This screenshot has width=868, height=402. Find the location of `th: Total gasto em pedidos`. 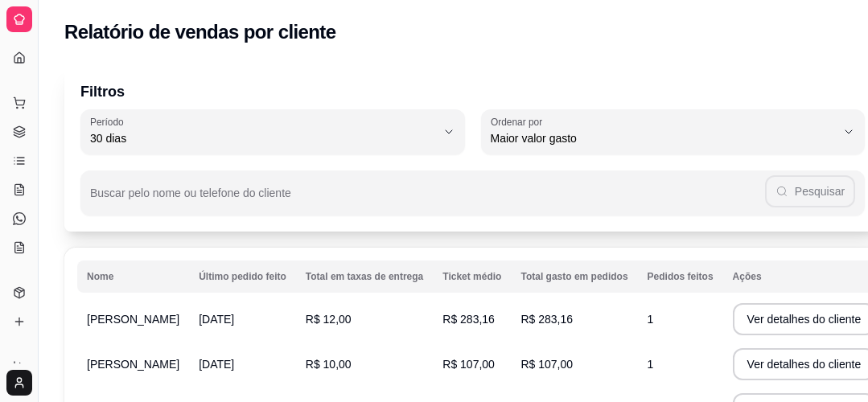

th: Total gasto em pedidos is located at coordinates (574, 277).